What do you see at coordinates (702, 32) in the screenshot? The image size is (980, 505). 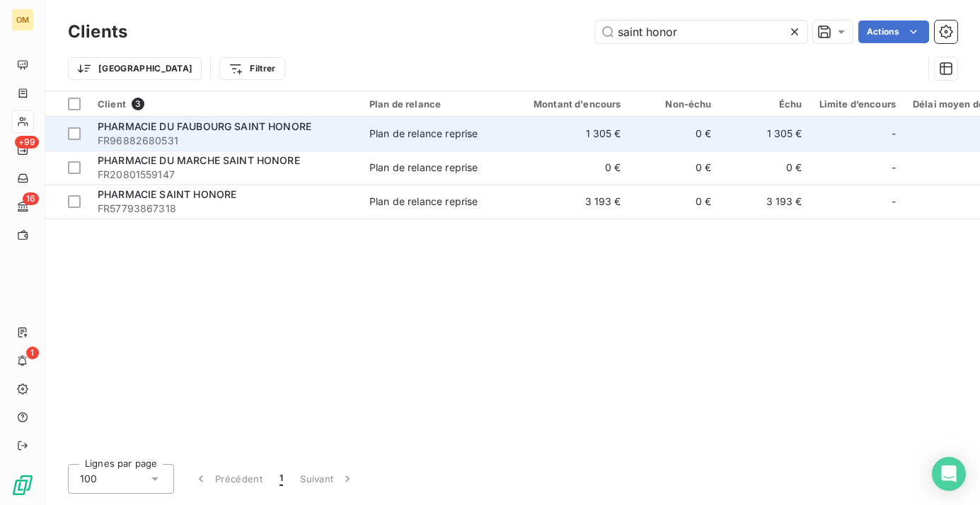 I see `input: Rechercher` at bounding box center [702, 32].